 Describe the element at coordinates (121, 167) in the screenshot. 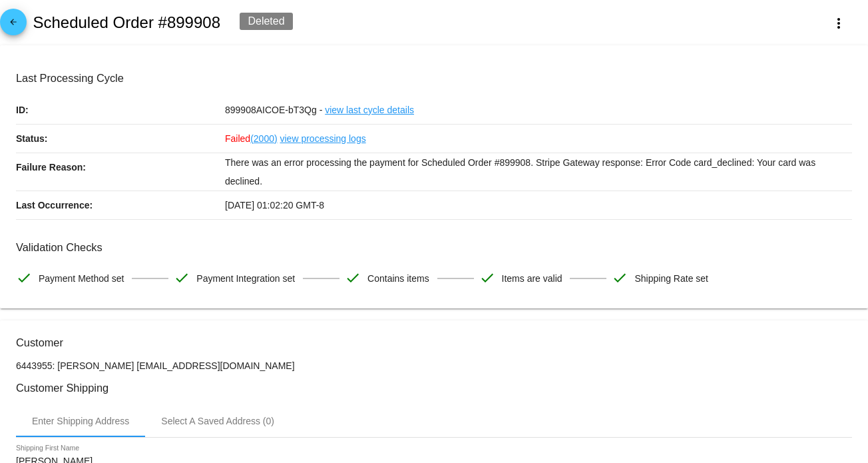

I see `p: Failure Reason:` at that location.